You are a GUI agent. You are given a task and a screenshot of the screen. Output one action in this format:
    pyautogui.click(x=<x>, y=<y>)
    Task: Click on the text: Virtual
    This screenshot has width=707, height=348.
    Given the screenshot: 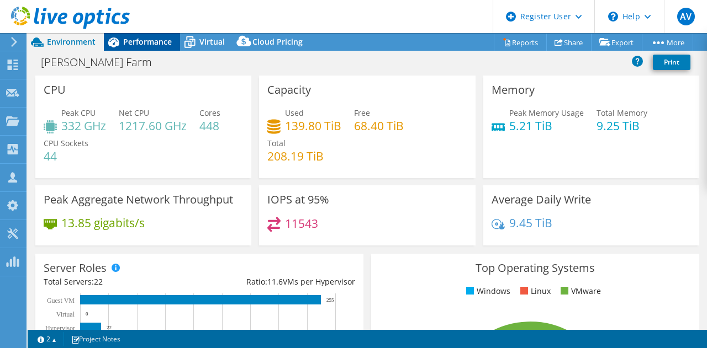 What is the action you would take?
    pyautogui.click(x=66, y=315)
    